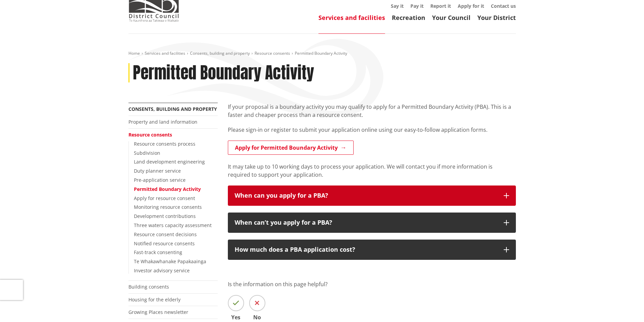  I want to click on a: Your District, so click(497, 18).